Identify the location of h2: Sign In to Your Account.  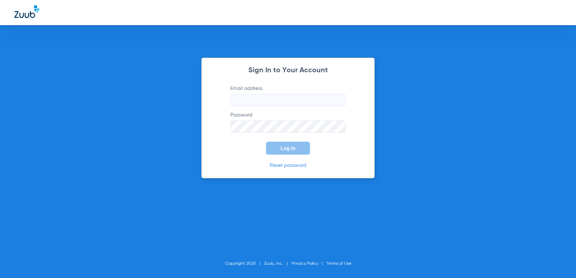
(288, 71).